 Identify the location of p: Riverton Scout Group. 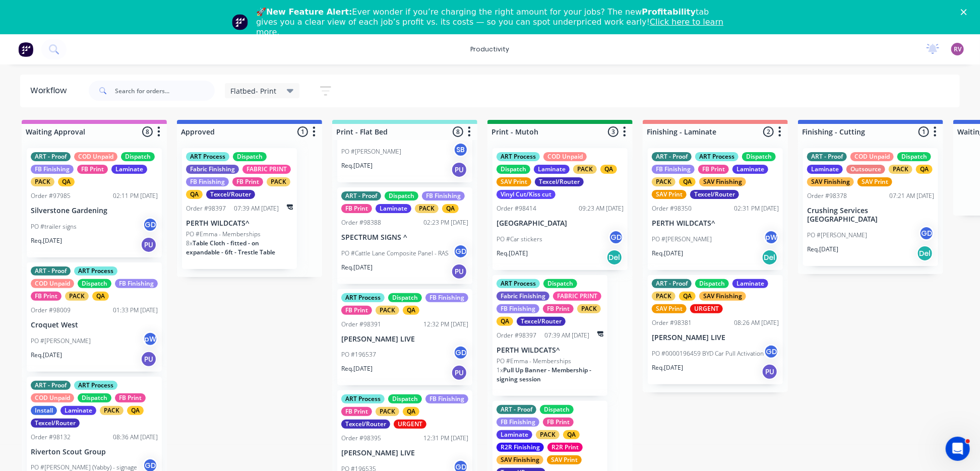
(94, 451).